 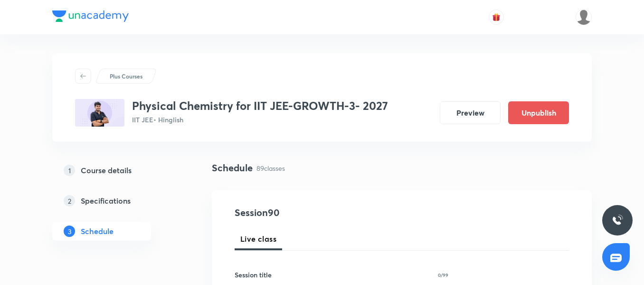 What do you see at coordinates (90, 17) in the screenshot?
I see `a: Company Logo` at bounding box center [90, 17].